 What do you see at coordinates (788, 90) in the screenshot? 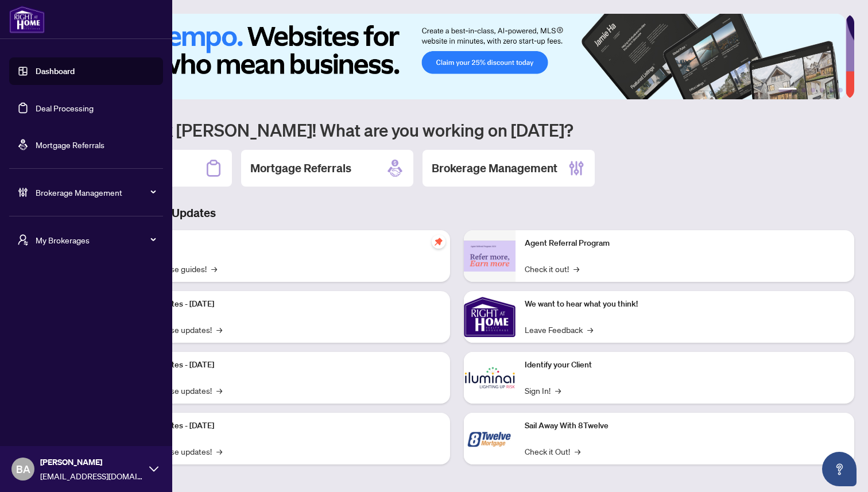
I see `button: 1` at bounding box center [788, 90].